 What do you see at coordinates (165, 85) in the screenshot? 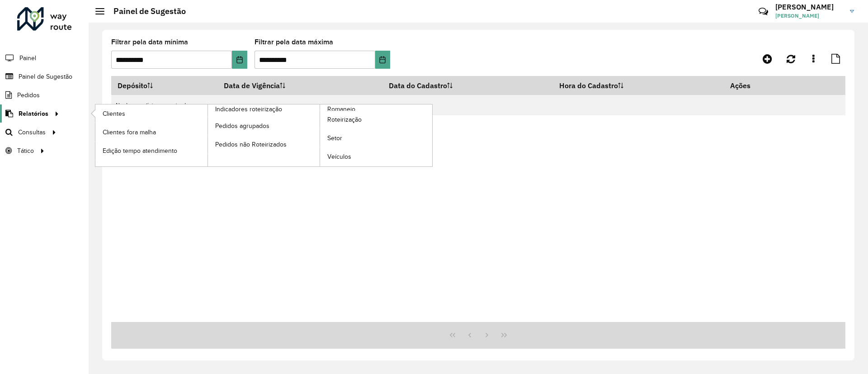
I see `th: Depósito` at bounding box center [165, 85].